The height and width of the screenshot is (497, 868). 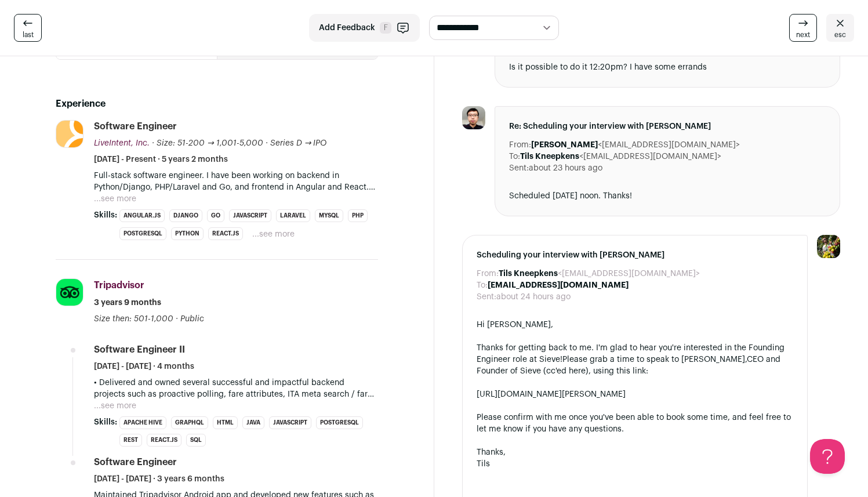 I want to click on p: Full-stack software engineer. I have been working on backend in Python/Django, PHP/Laravel and Go..., so click(x=236, y=182).